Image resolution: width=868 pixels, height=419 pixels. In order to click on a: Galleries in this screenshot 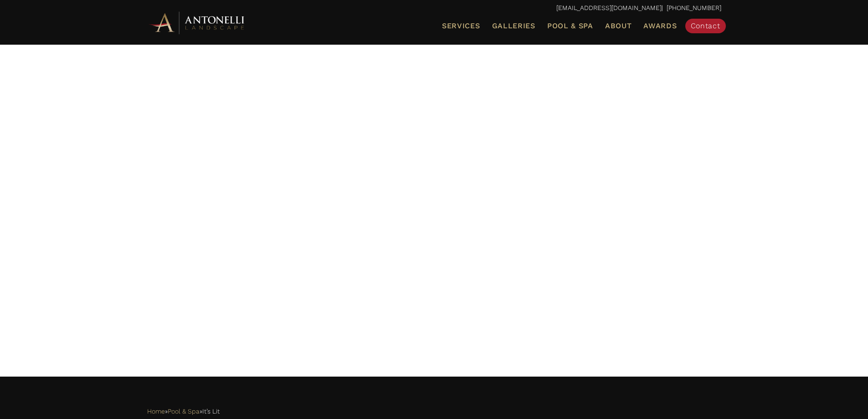, I will do `click(513, 26)`.